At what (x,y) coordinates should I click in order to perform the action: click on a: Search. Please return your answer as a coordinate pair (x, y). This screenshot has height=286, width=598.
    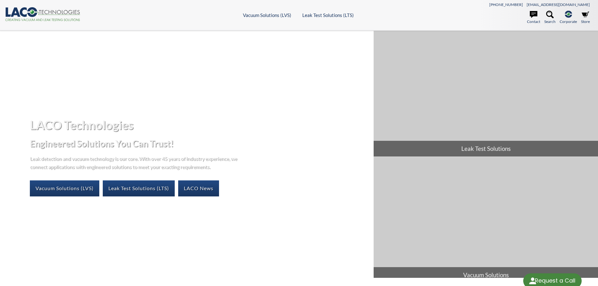
    Looking at the image, I should click on (550, 18).